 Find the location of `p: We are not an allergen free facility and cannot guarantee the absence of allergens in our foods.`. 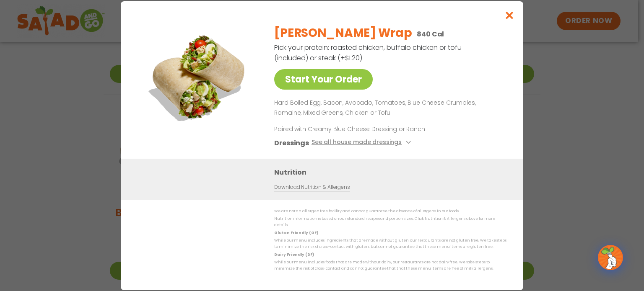

p: We are not an allergen free facility and cannot guarantee the absence of allergens in our foods. is located at coordinates (390, 211).